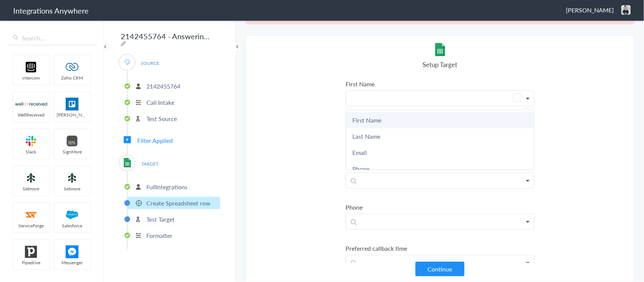  Describe the element at coordinates (440, 152) in the screenshot. I see `a: Email` at that location.